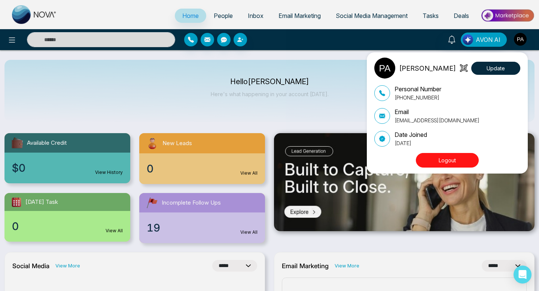 Image resolution: width=539 pixels, height=291 pixels. What do you see at coordinates (410, 135) in the screenshot?
I see `p: Date Joined` at bounding box center [410, 135].